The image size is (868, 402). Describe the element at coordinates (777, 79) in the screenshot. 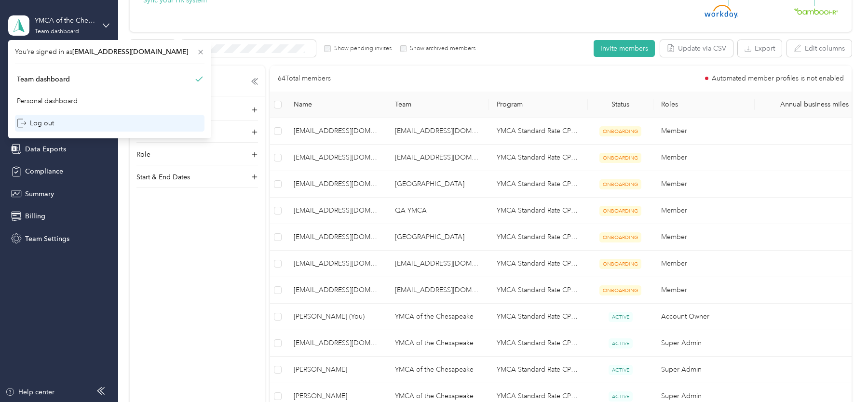

I see `span: Automated member profiles is not enabled` at that location.